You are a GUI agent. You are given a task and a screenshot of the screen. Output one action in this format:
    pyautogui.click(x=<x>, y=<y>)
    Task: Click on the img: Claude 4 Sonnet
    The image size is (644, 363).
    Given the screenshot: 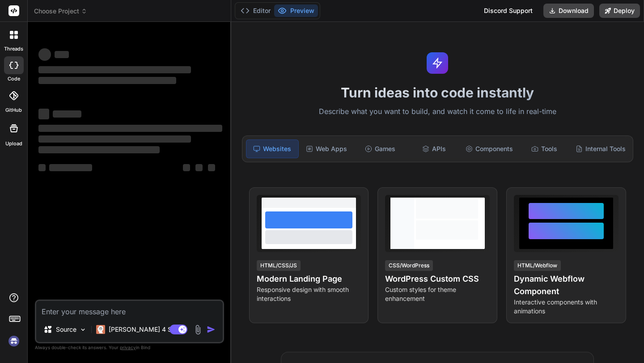 What is the action you would take?
    pyautogui.click(x=101, y=330)
    